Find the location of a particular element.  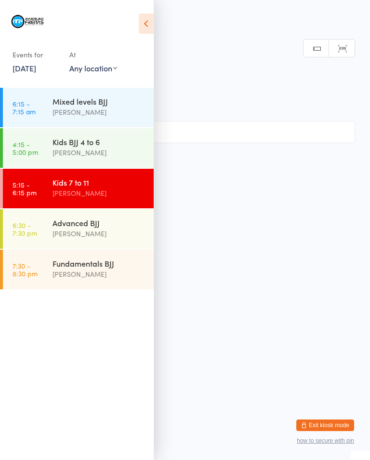

div: Events for is located at coordinates (36, 54).